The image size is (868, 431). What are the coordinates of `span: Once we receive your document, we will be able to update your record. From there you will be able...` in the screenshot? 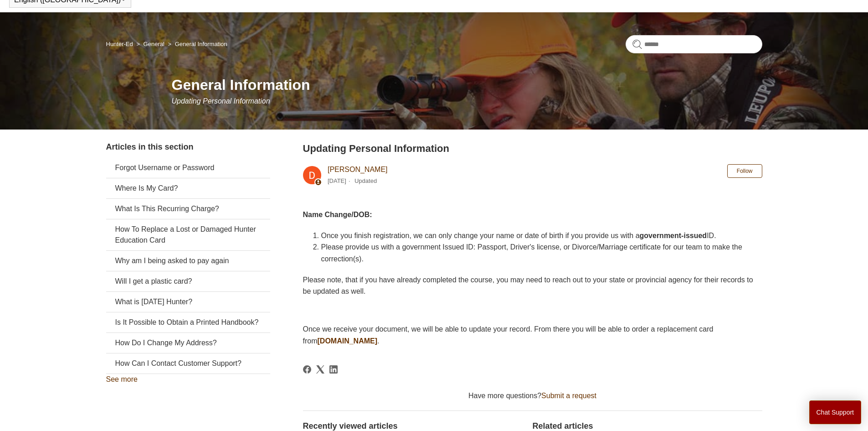 It's located at (508, 334).